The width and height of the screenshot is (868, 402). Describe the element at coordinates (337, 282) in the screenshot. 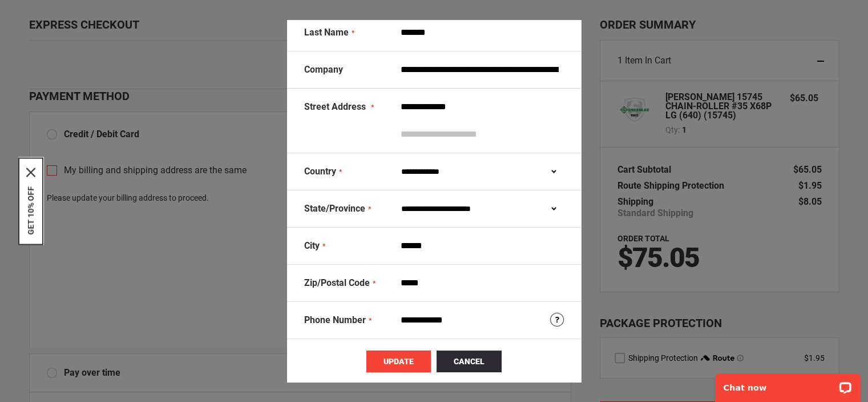

I see `span: Zip/Postal Code` at that location.